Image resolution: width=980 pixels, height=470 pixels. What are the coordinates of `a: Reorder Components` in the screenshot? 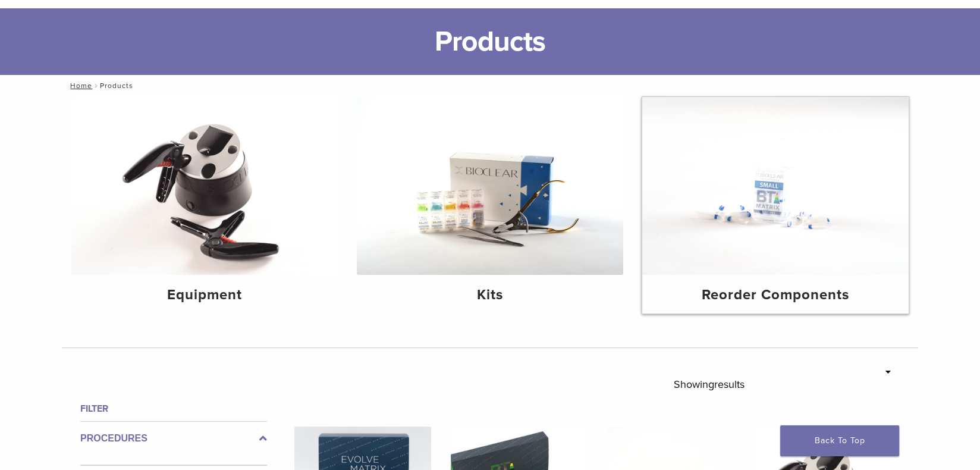 It's located at (775, 205).